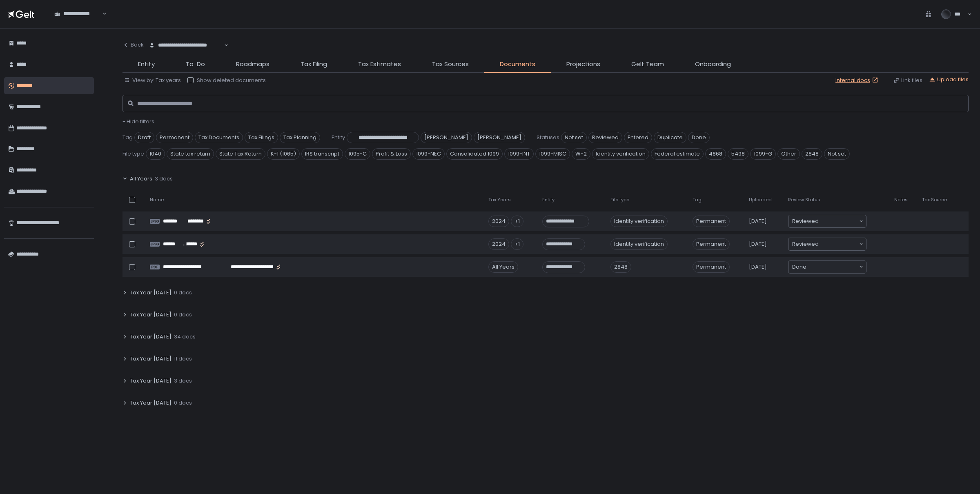 The height and width of the screenshot is (494, 980). Describe the element at coordinates (518, 154) in the screenshot. I see `span: 1099-INT` at that location.